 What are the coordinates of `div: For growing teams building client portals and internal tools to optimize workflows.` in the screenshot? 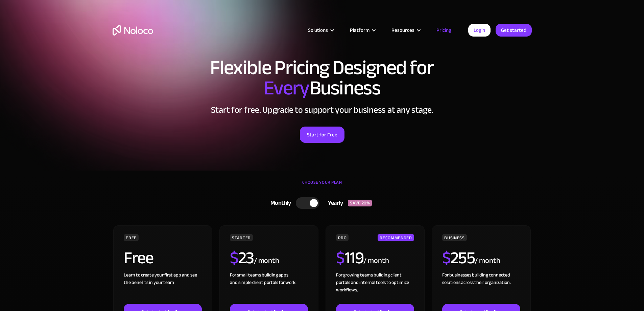 It's located at (375, 288).